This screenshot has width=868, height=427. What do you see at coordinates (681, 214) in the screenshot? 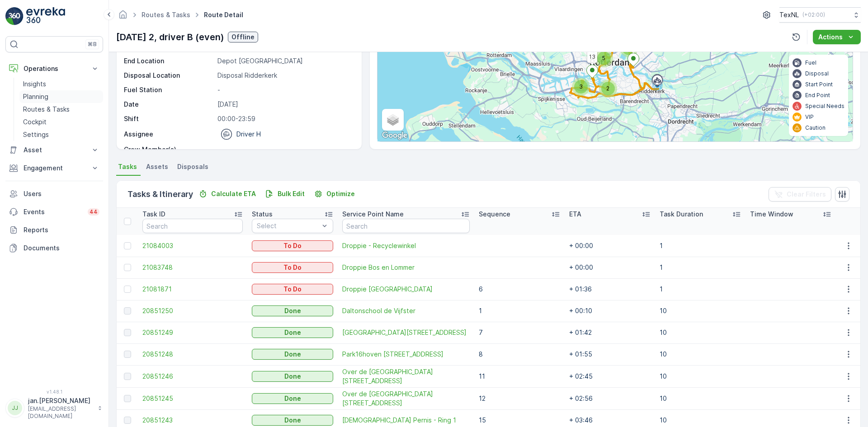
I see `p: Task Duration` at bounding box center [681, 214].